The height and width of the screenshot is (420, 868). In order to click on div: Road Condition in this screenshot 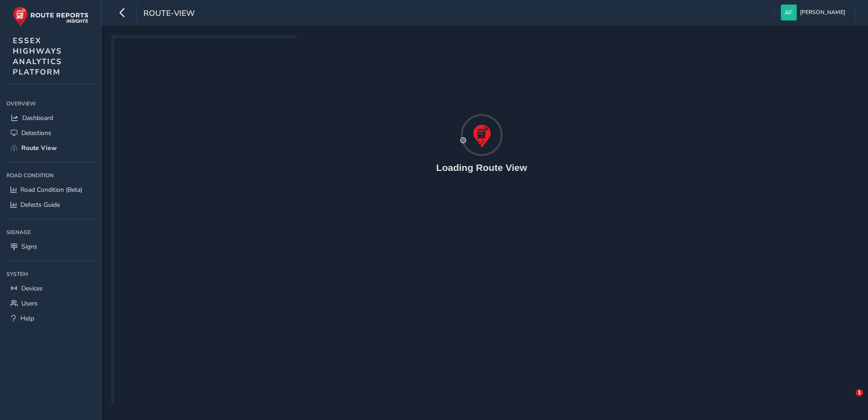, I will do `click(50, 175)`.